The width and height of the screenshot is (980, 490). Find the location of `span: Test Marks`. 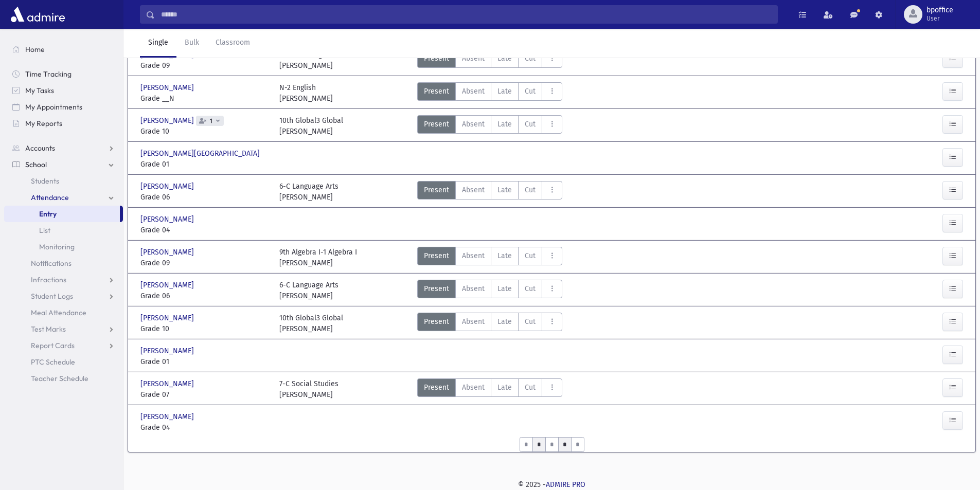

span: Test Marks is located at coordinates (48, 329).